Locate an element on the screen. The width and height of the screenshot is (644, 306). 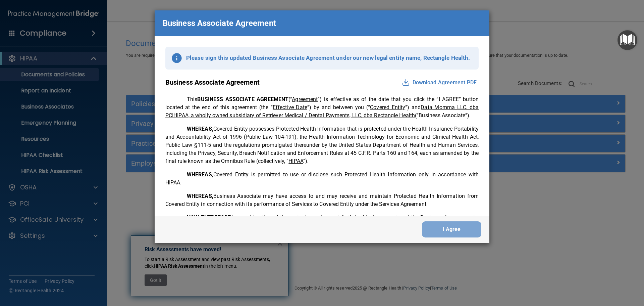
button: I Agree is located at coordinates (452, 230).